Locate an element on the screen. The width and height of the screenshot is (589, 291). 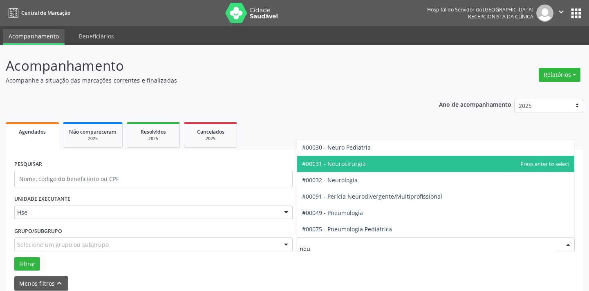
a: Beneficiários is located at coordinates (96, 36).